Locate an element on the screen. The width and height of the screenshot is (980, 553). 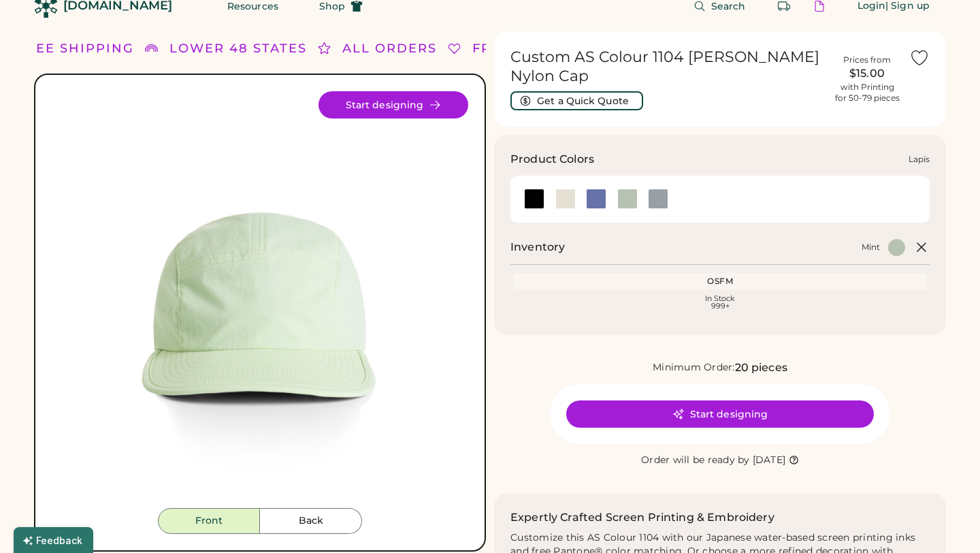
span: Search is located at coordinates (728, 6).